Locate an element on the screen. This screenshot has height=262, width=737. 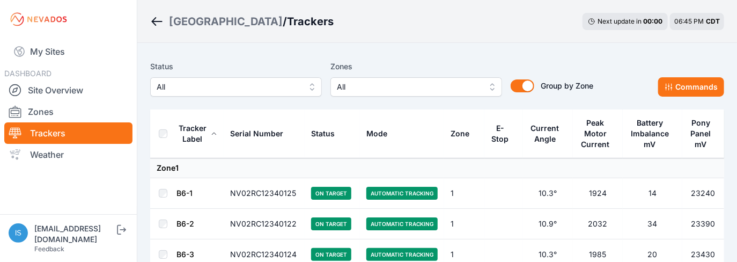
div: Serial Number is located at coordinates (257, 134).